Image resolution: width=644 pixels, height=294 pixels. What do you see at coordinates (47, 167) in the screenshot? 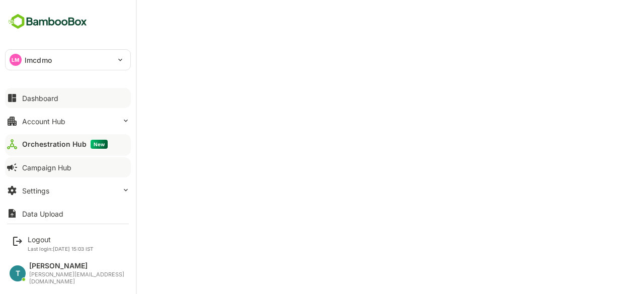
I see `div: Campaign Hub` at bounding box center [47, 167].